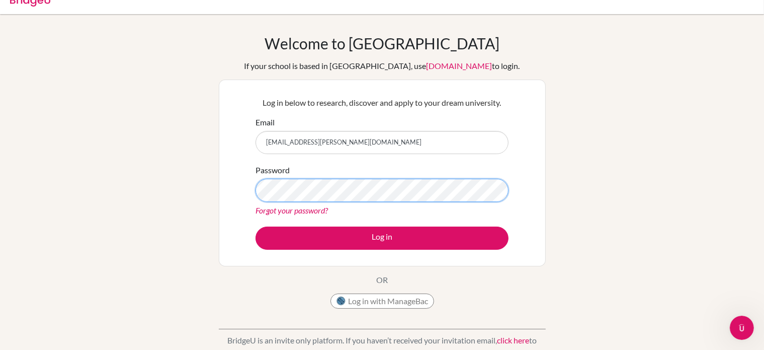  What do you see at coordinates (382, 238) in the screenshot?
I see `button: Log in` at bounding box center [382, 238].